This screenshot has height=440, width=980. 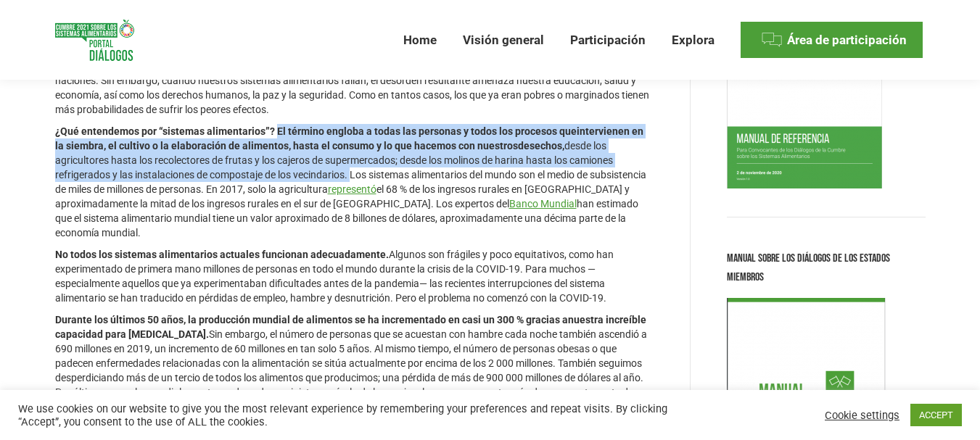 What do you see at coordinates (352, 189) in the screenshot?
I see `a: representó` at bounding box center [352, 189].